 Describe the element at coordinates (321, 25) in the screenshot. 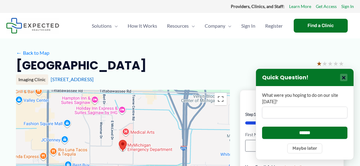

I see `div: Find a Clinic` at that location.